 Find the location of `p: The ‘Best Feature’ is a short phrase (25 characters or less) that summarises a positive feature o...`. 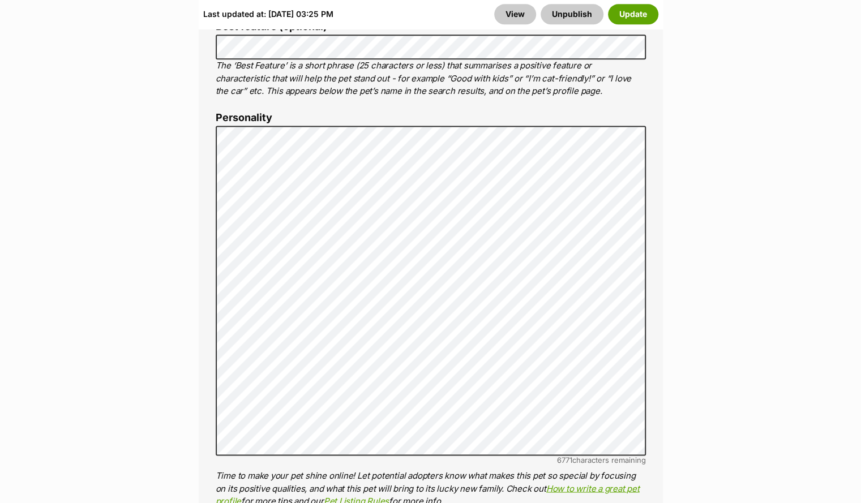

p: The ‘Best Feature’ is a short phrase (25 characters or less) that summarises a positive feature o... is located at coordinates (431, 79).